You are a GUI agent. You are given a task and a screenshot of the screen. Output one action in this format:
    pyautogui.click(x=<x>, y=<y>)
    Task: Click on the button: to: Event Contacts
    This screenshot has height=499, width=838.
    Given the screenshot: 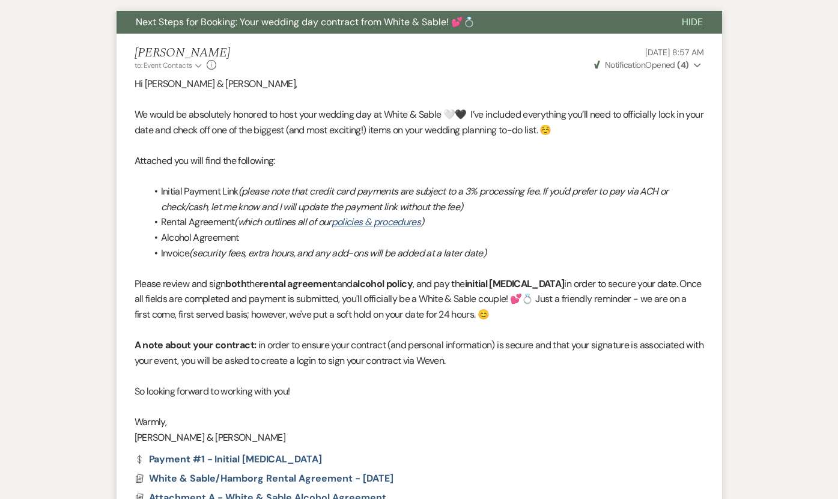 What is the action you would take?
    pyautogui.click(x=169, y=65)
    